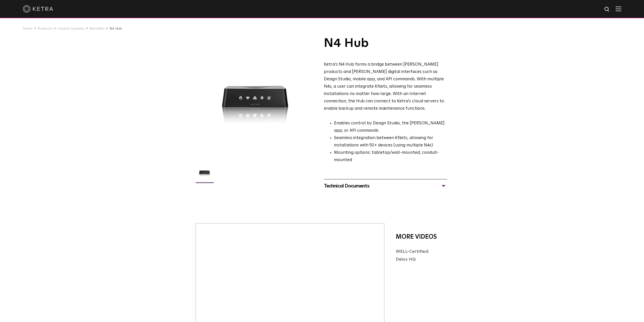  I want to click on li: Seamless integration between KNets, allowing for installations with 50+ devices (using multiple N4s), so click(390, 142).